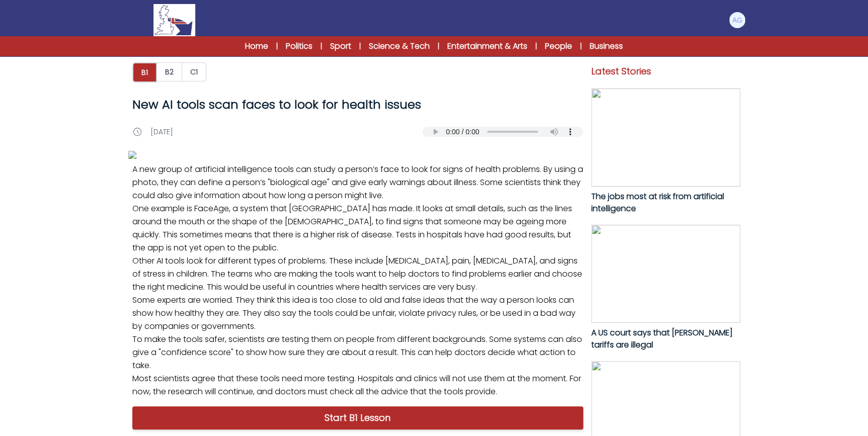 The width and height of the screenshot is (868, 436). I want to click on a: Sport, so click(341, 46).